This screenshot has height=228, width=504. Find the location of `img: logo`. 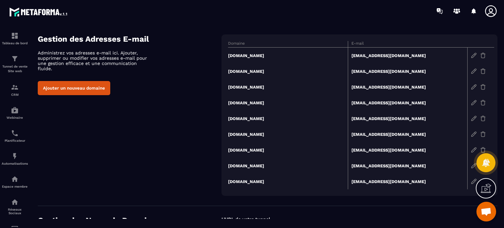

img: logo is located at coordinates (39, 12).